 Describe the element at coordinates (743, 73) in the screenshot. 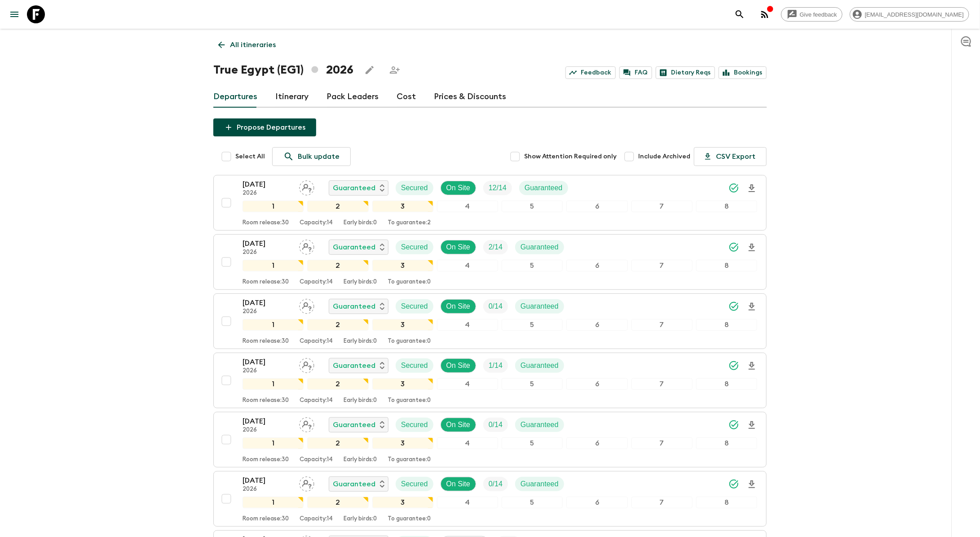

I see `a: Bookings` at that location.